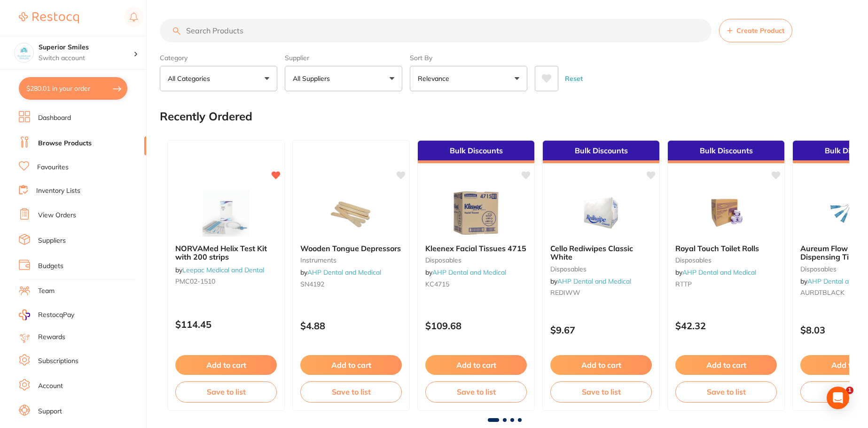 This screenshot has height=428, width=868. Describe the element at coordinates (601, 293) in the screenshot. I see `small: REDIWW` at that location.